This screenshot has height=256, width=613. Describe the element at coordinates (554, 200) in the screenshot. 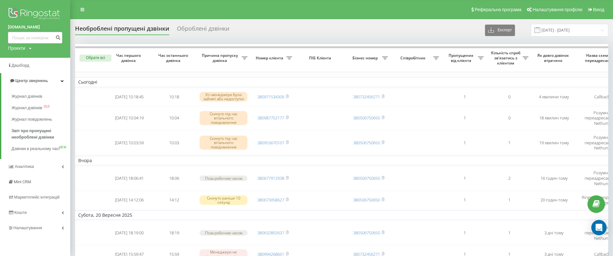

I see `td: 20 годин тому` at that location.